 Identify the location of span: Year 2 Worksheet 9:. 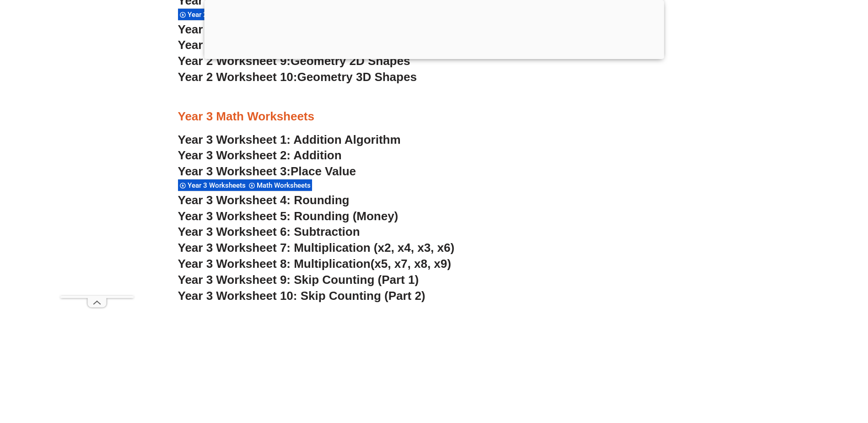
(235, 61).